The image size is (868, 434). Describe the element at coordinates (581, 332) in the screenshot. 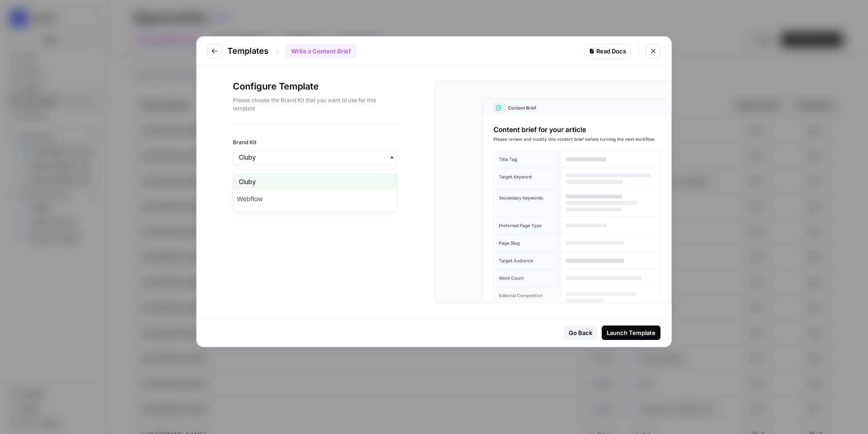

I see `div: Go Back` at that location.